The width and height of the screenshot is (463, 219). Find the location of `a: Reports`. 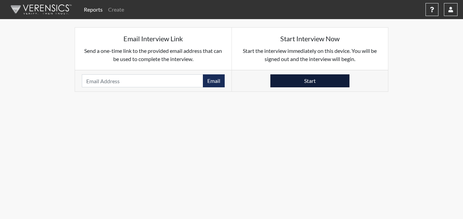

a: Reports is located at coordinates (93, 10).